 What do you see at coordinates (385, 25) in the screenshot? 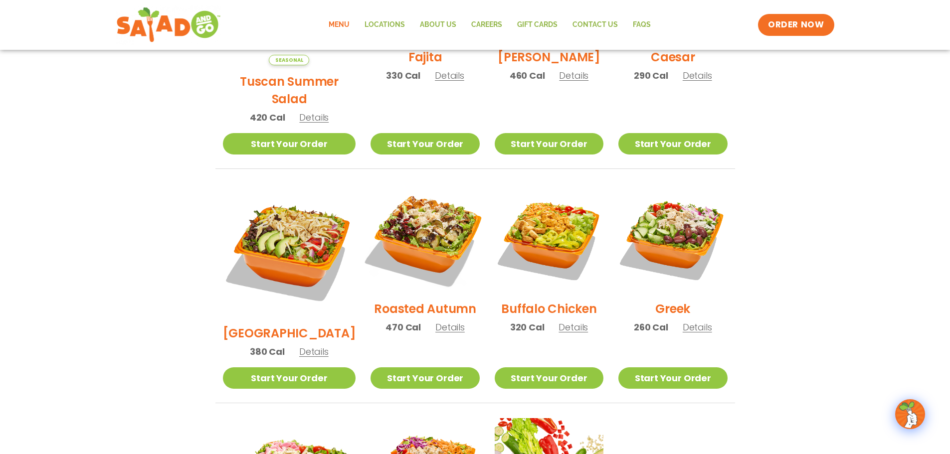
I see `a: Locations` at bounding box center [385, 25].